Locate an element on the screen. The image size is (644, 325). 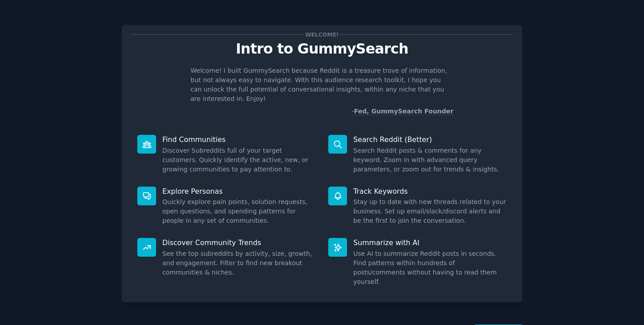
p: Explore Personas is located at coordinates (239, 191).